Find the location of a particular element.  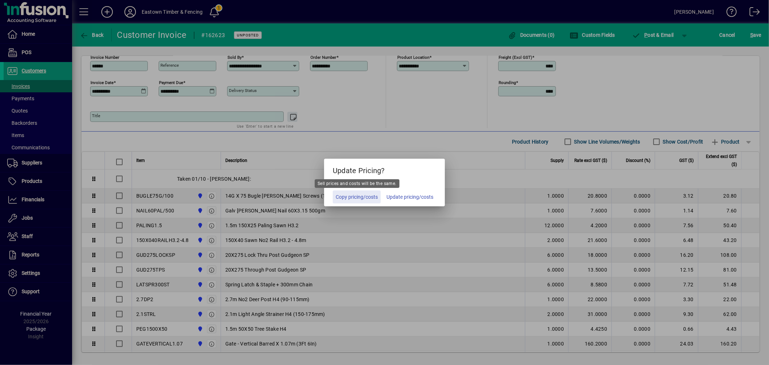

span: Copy pricing/costs is located at coordinates (356, 197).